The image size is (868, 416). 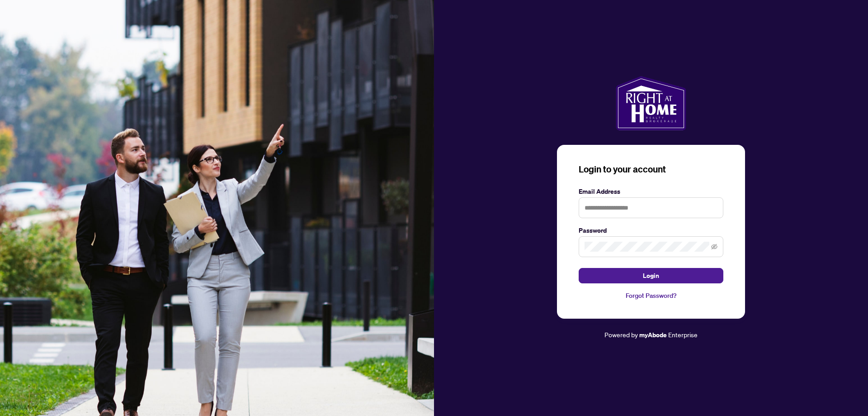 What do you see at coordinates (651, 103) in the screenshot?
I see `img: ma-logo` at bounding box center [651, 103].